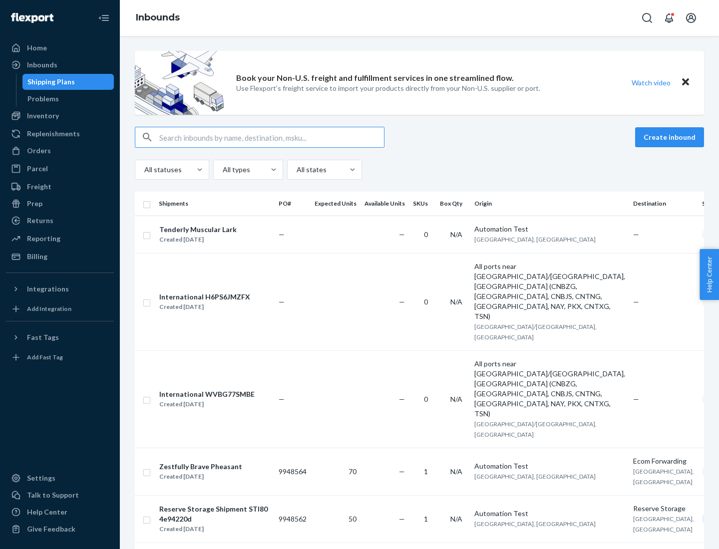  Describe the element at coordinates (207, 394) in the screenshot. I see `div: International WVBG77SMBE` at that location.